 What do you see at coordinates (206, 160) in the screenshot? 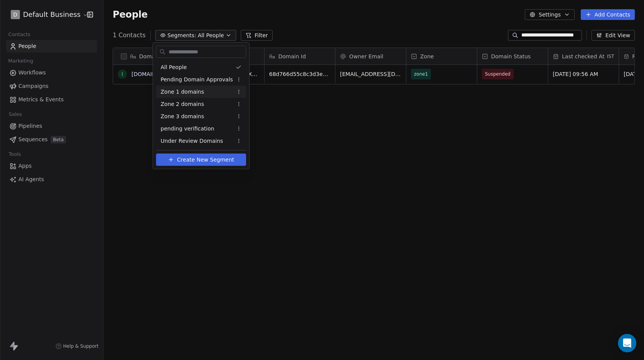
I see `span: Create New Segment` at bounding box center [206, 160].